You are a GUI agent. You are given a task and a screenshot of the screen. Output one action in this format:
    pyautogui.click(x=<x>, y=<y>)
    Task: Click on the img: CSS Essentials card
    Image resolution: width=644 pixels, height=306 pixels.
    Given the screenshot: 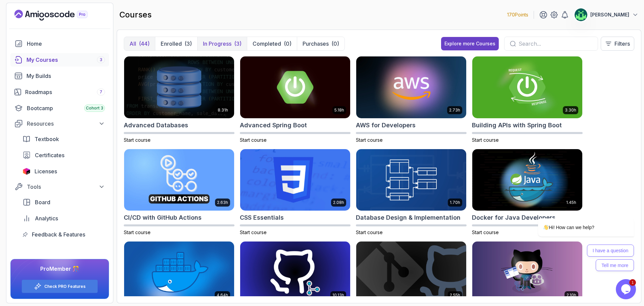 What is the action you would take?
    pyautogui.click(x=295, y=180)
    